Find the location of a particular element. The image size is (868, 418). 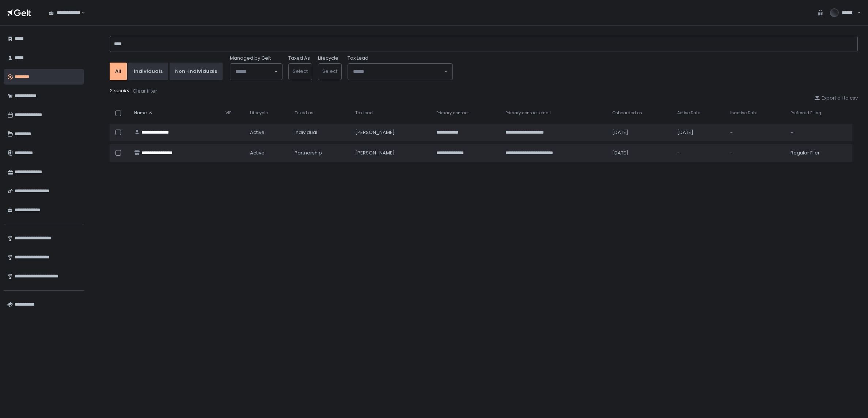

button: Non-Individuals is located at coordinates (196, 71).